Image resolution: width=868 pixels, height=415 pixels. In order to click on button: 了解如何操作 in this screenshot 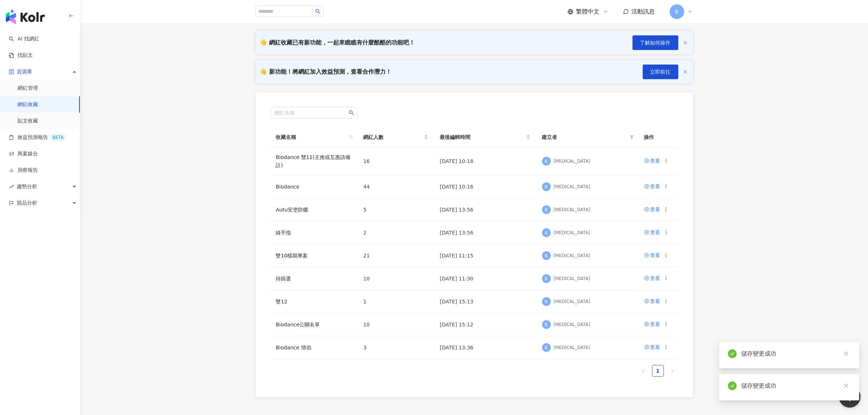, I will do `click(655, 42)`.